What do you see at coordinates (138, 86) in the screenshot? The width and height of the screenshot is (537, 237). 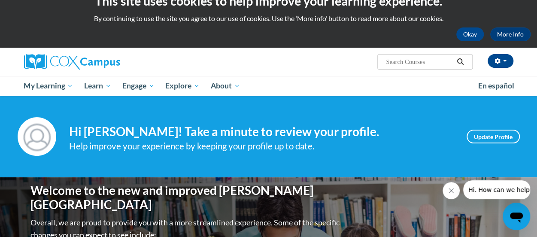 I see `a: Engage` at bounding box center [138, 86].